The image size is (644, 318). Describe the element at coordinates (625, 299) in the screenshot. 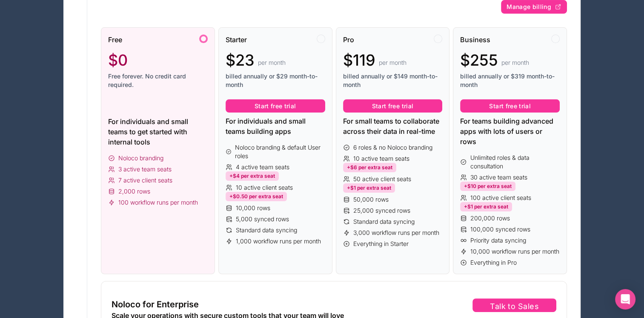

I see `div: Open Intercom Messenger` at that location.